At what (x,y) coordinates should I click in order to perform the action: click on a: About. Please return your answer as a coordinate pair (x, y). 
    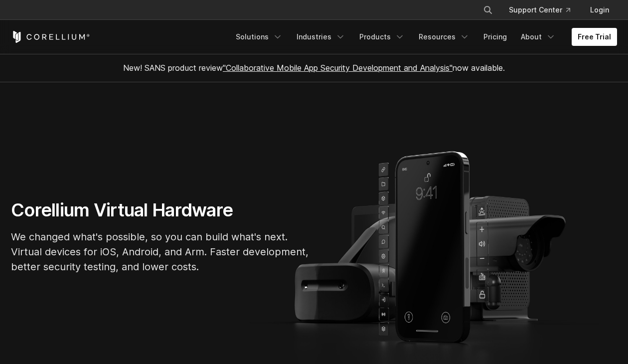
    Looking at the image, I should click on (539, 37).